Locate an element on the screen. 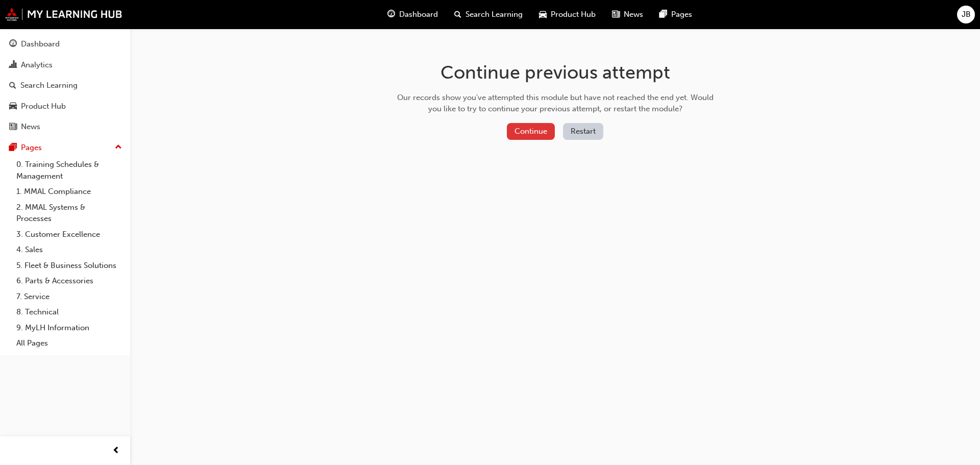 The height and width of the screenshot is (465, 980). a: mmal is located at coordinates (63, 14).